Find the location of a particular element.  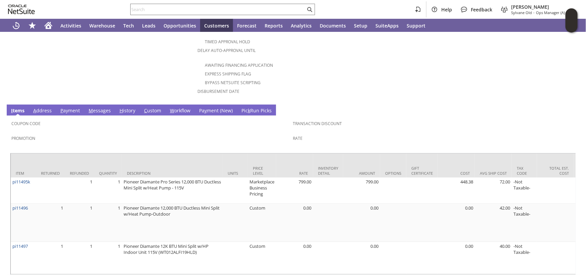

span: C is located at coordinates (145, 110).